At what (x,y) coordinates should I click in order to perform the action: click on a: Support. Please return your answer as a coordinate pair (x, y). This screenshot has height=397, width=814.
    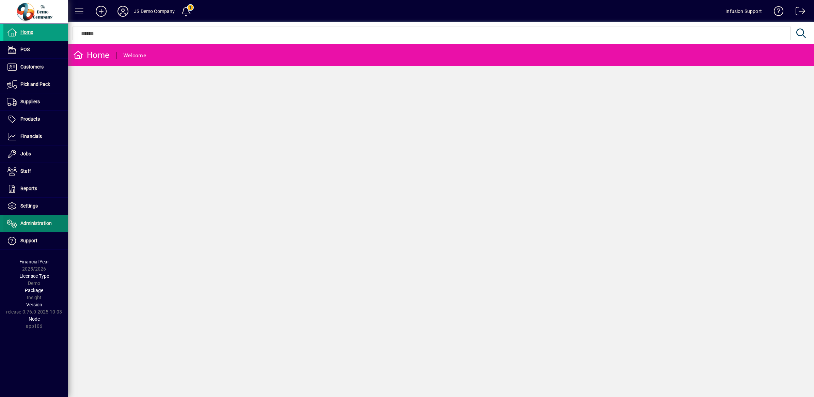
    Looking at the image, I should click on (36, 241).